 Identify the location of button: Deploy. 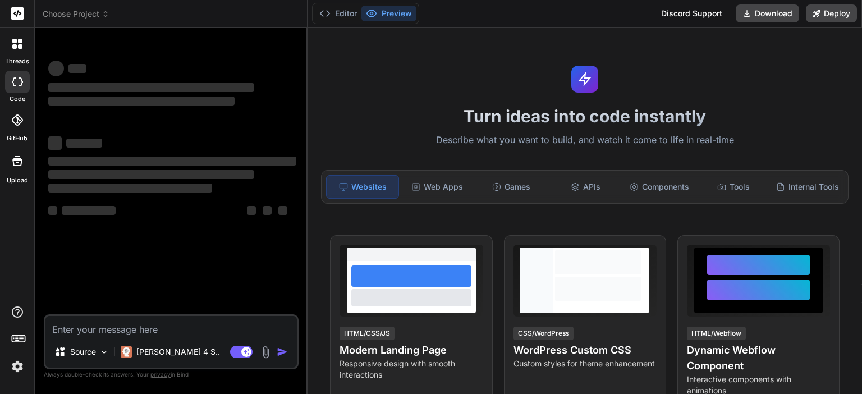
(831, 13).